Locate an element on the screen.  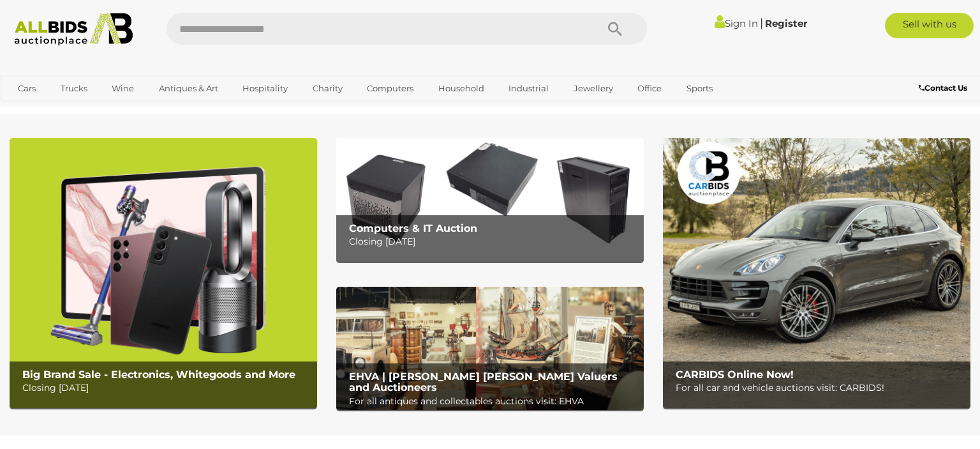
button: Search is located at coordinates (615, 29).